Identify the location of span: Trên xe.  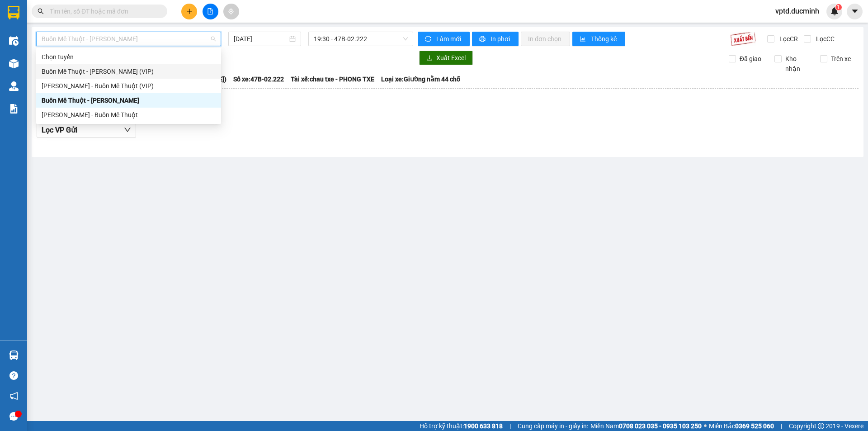
(841, 59).